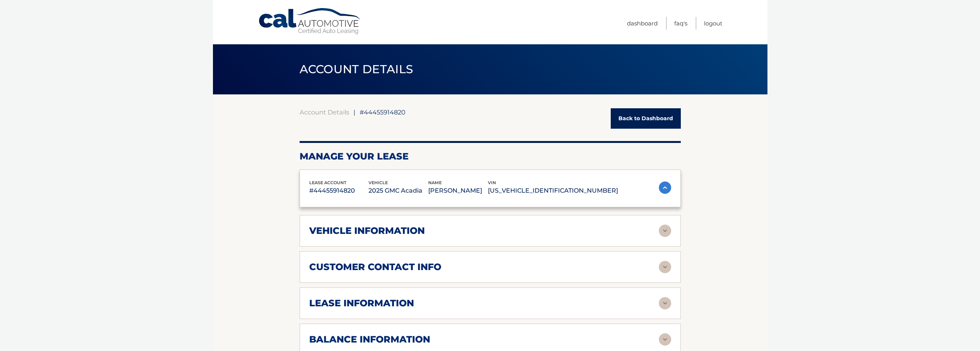 This screenshot has height=351, width=980. Describe the element at coordinates (665, 187) in the screenshot. I see `img: accordion-active.svg` at that location.